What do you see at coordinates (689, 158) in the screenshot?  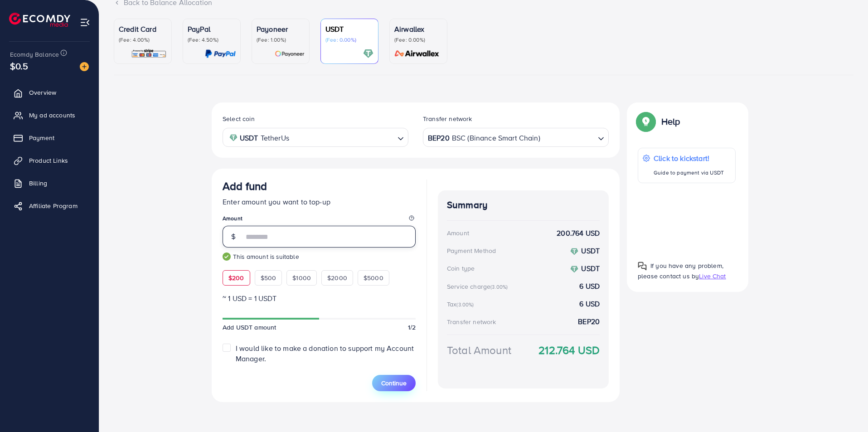 I see `p: Click to kickstart!` at bounding box center [689, 158].